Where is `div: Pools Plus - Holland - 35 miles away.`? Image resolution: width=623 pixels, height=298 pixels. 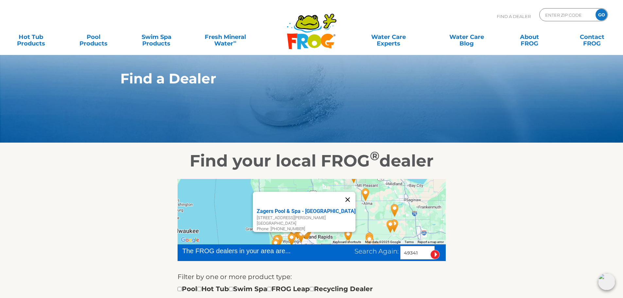
div: Pools Plus - Holland - 35 miles away. is located at coordinates (279, 241).